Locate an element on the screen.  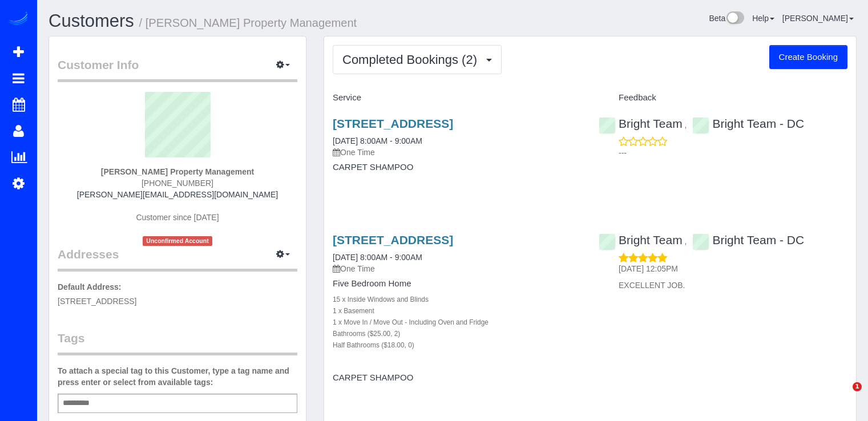
small: 15 x Inside Windows and Blinds is located at coordinates (380, 299).